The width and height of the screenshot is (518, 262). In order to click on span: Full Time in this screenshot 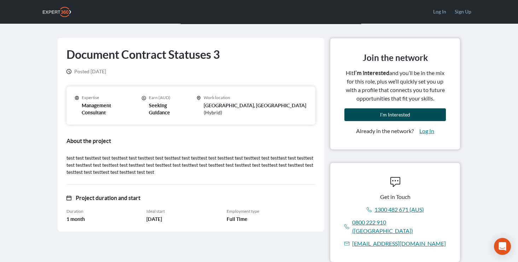, I will do `click(237, 219)`.